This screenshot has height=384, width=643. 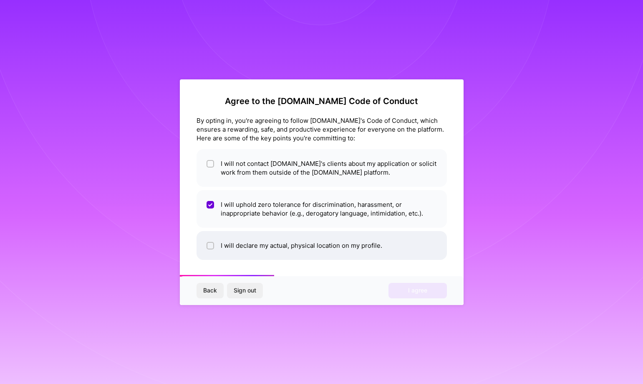 What do you see at coordinates (322, 209) in the screenshot?
I see `li: I will uphold zero tolerance for discrimination, harassment, or inappropriate behavior (e.g., der...` at bounding box center [322, 209].